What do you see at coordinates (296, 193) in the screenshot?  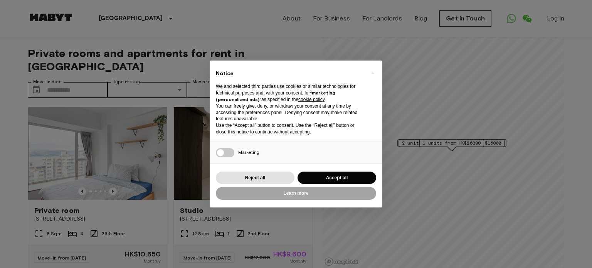 I see `button: Learn more` at bounding box center [296, 193].